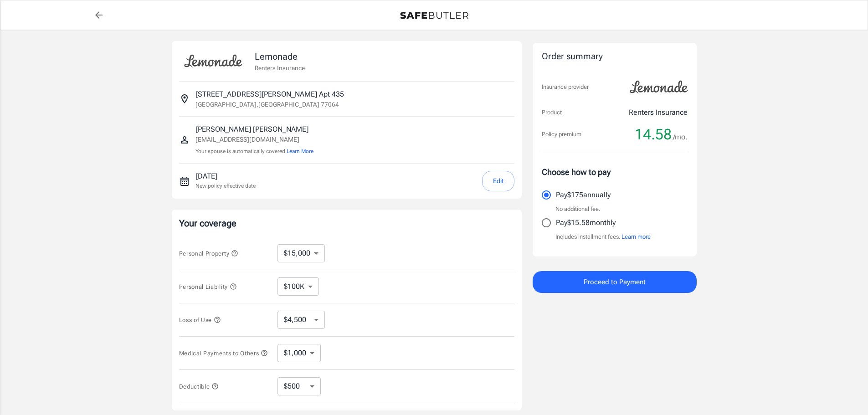 This screenshot has height=415, width=868. Describe the element at coordinates (578, 209) in the screenshot. I see `p: No additional fee.` at that location.